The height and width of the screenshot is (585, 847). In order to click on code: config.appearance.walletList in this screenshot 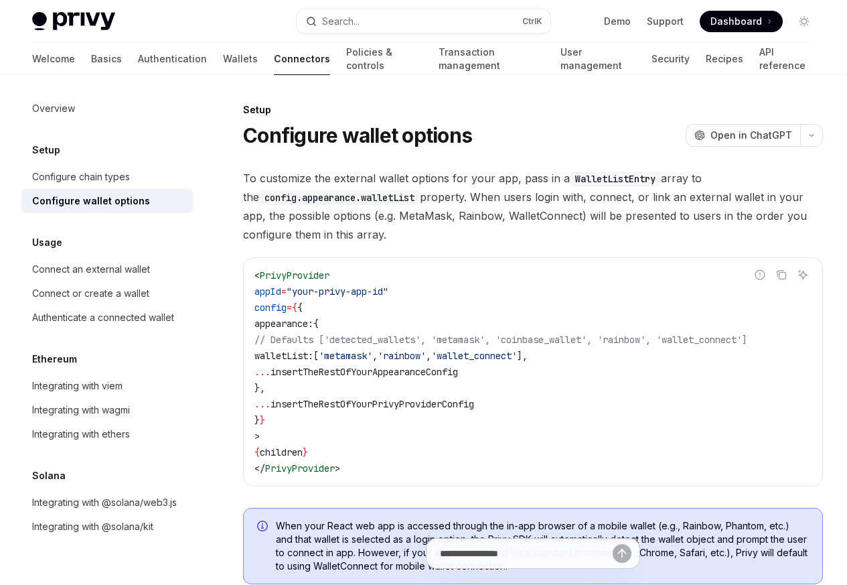, I will do `click(340, 198)`.